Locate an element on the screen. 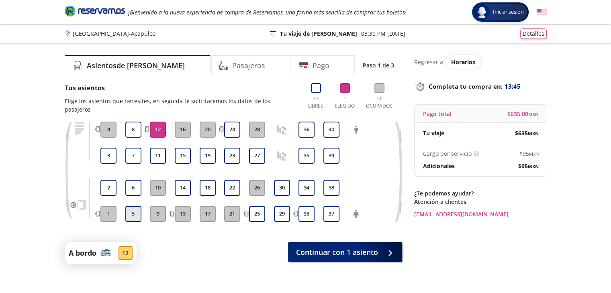  button: 37 is located at coordinates (331, 214).